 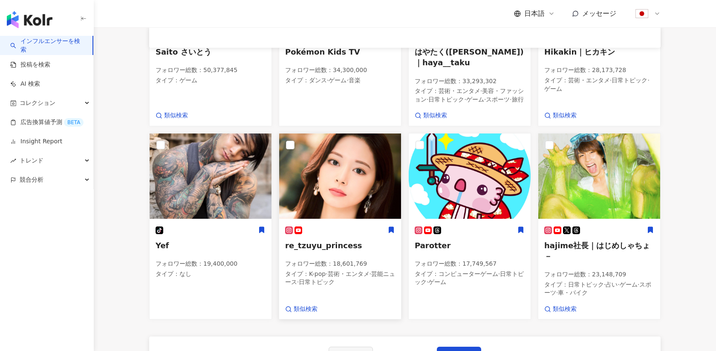 I want to click on a: KOL Avatarhajime社長｜はじめしゃちょ－フォロワー総数：23,148,709タイプ：日常トピック·占い·ゲーム·スポーツ·車・バイク類似検索, so click(x=600, y=226).